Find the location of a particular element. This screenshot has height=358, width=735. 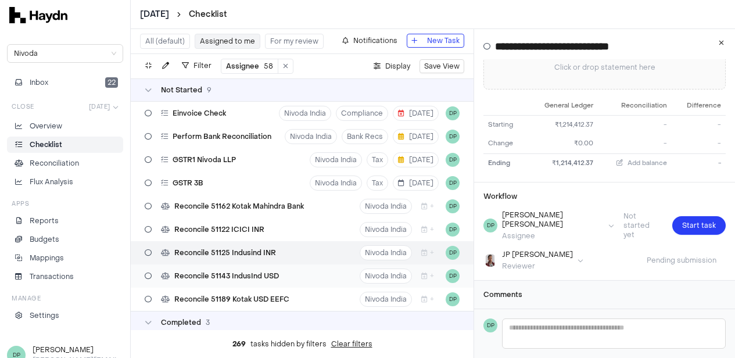

span: Notifications is located at coordinates (375, 41).